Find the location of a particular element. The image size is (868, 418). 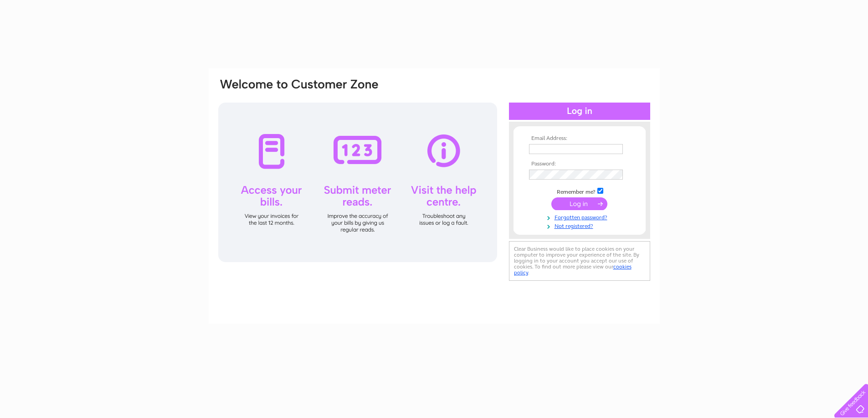

td: Remember me? is located at coordinates (579, 191).